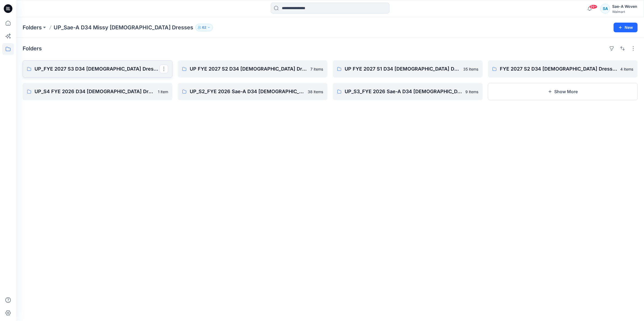  I want to click on div: Walmart, so click(624, 12).